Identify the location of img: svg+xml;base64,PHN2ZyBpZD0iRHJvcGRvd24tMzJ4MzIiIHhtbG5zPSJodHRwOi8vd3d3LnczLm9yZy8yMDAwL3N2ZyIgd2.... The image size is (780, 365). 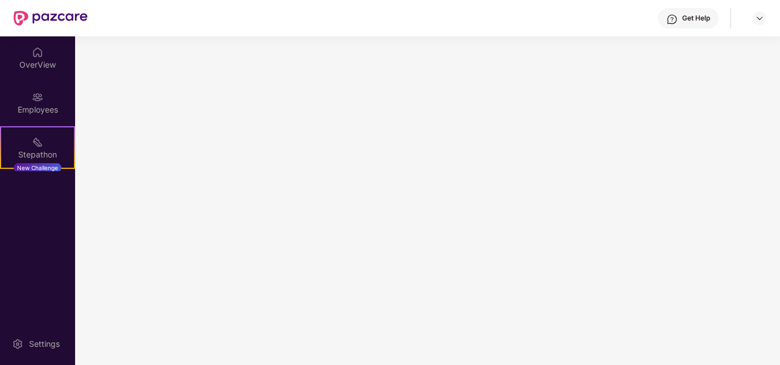
(759, 18).